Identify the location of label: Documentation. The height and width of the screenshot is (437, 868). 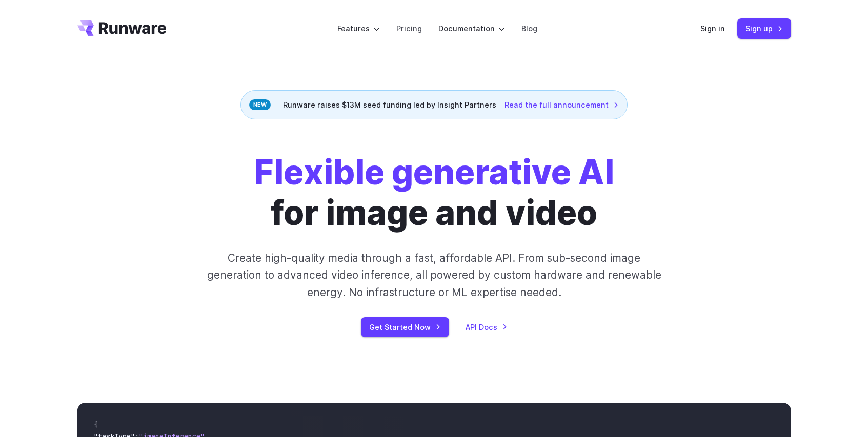
(471, 28).